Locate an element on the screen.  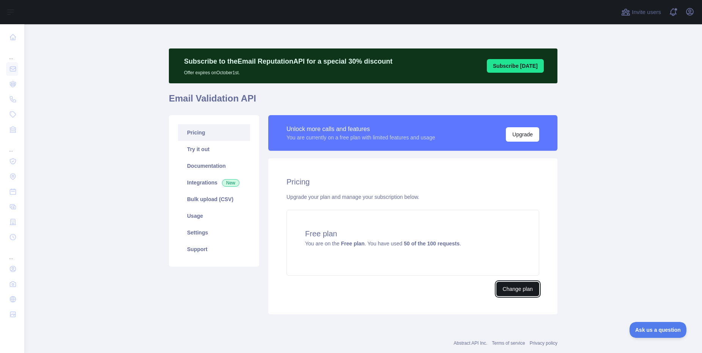
button: Upgrade is located at coordinates (522, 135).